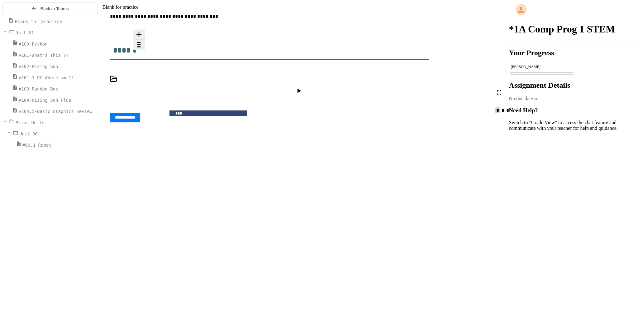 This screenshot has height=332, width=638. What do you see at coordinates (572, 110) in the screenshot?
I see `h3: Need Help?` at bounding box center [572, 110].